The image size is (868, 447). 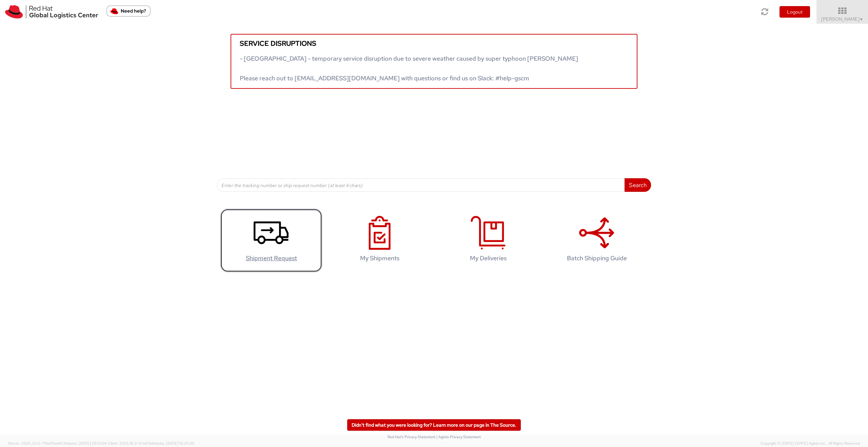 I want to click on h5: Service disruptions, so click(x=434, y=44).